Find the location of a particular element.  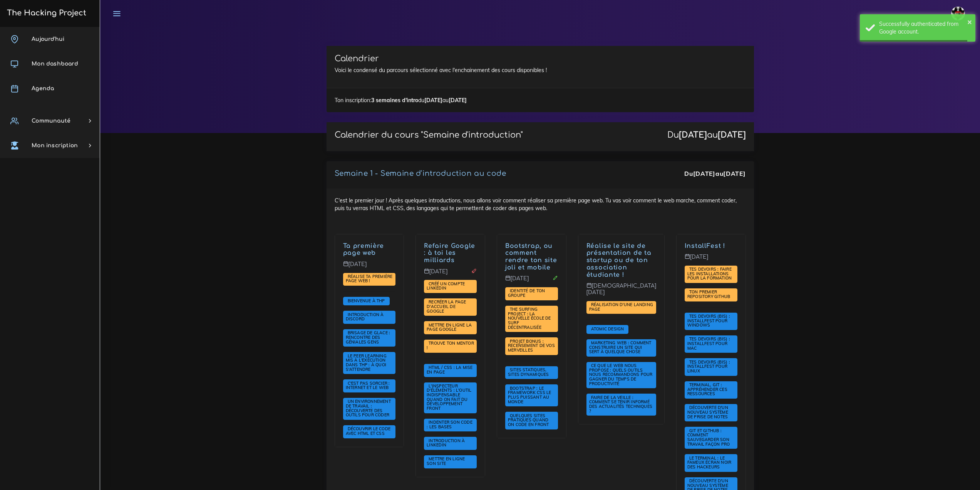

span: Maintenant que tu sais coder, nous allons te montrer quelques site sympathiques pour se tenir au ... is located at coordinates (622, 404).